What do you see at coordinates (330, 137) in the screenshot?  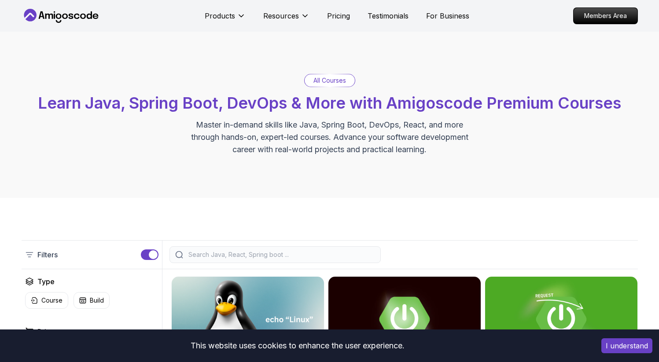 I see `p: Master in-demand skills like Java, Spring Boot, DevOps, React, and more through hands-on, expert-...` at bounding box center [330, 137].